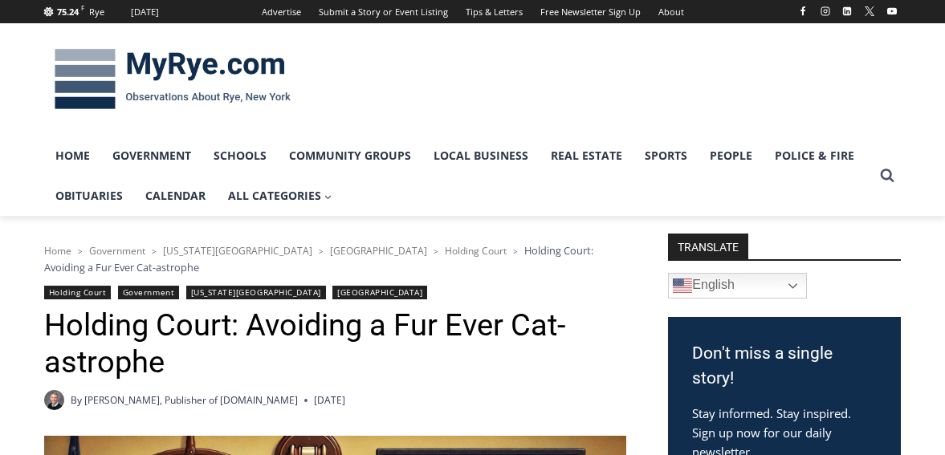 The image size is (945, 455). What do you see at coordinates (89, 196) in the screenshot?
I see `a: Obituaries` at bounding box center [89, 196].